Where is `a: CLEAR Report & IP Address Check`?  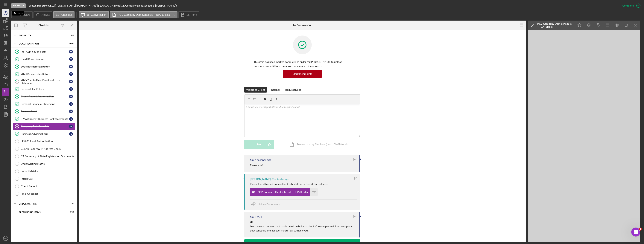 a: CLEAR Report & IP Address Check is located at coordinates (44, 149).